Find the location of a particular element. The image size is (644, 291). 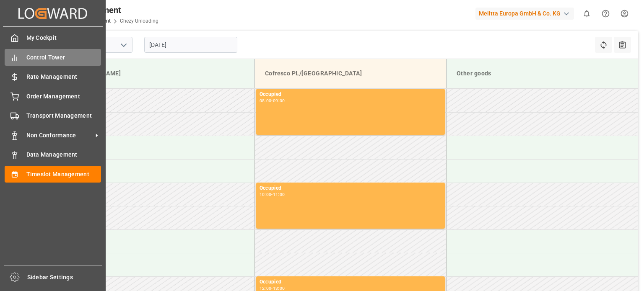

button: Help Center is located at coordinates (605, 13).